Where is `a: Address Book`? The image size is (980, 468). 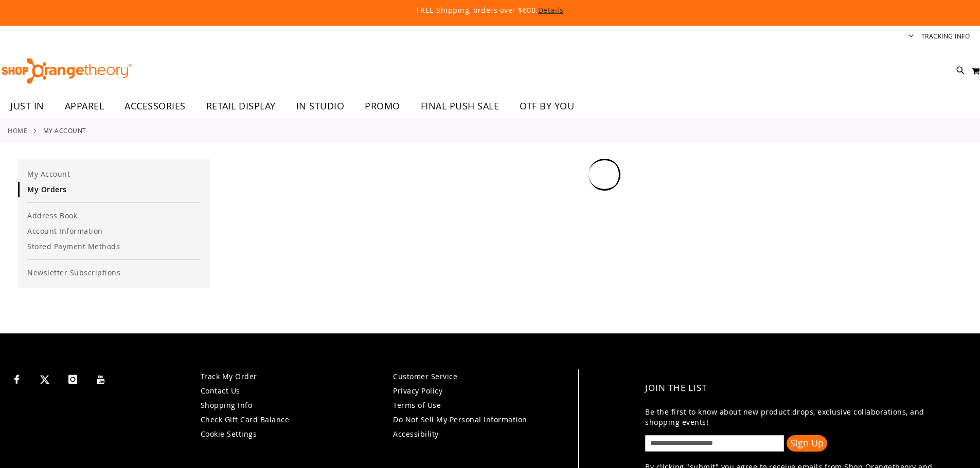 a: Address Book is located at coordinates (114, 216).